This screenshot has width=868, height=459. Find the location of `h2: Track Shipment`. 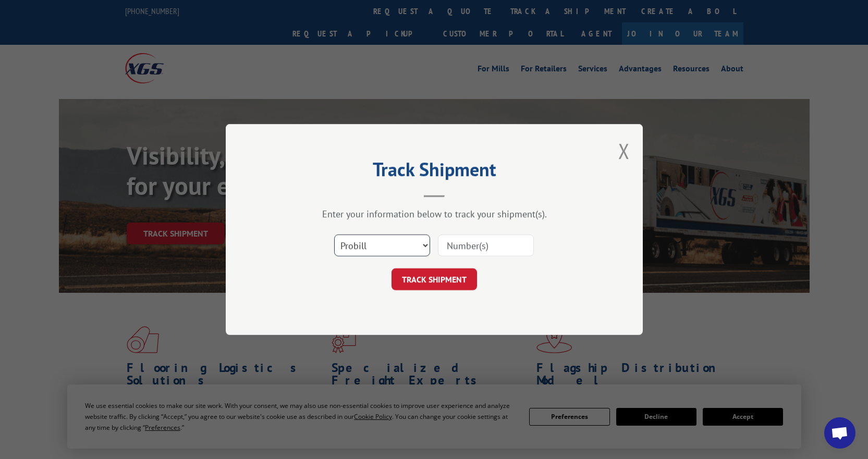

h2: Track Shipment is located at coordinates (435, 172).